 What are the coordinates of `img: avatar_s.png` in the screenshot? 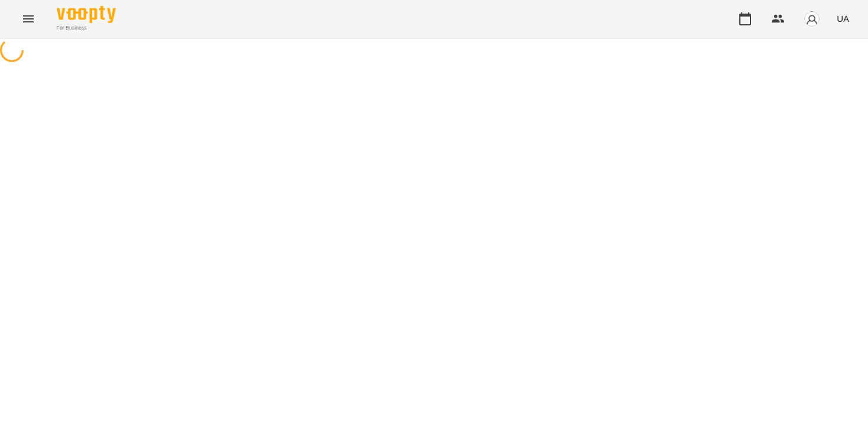 It's located at (812, 19).